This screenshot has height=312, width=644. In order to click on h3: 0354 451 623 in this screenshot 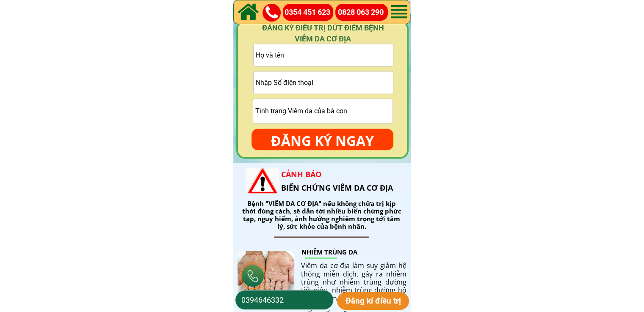, I will do `click(310, 12)`.